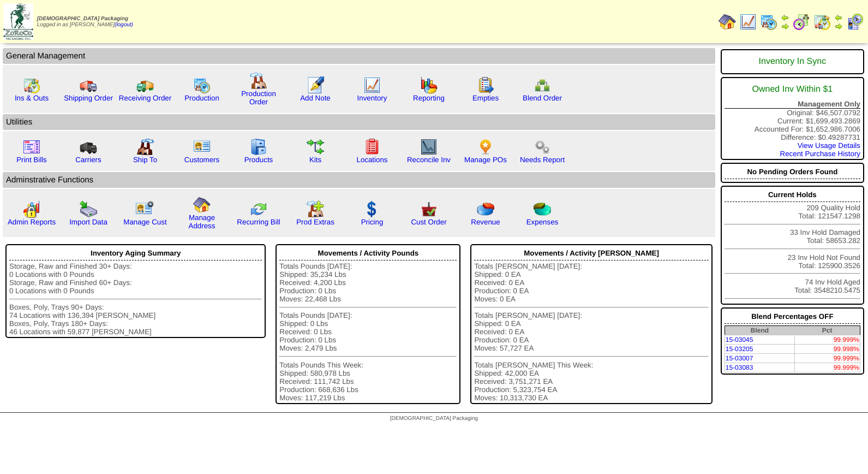 The image size is (868, 474). Describe the element at coordinates (88, 86) in the screenshot. I see `img: truck.gif` at that location.